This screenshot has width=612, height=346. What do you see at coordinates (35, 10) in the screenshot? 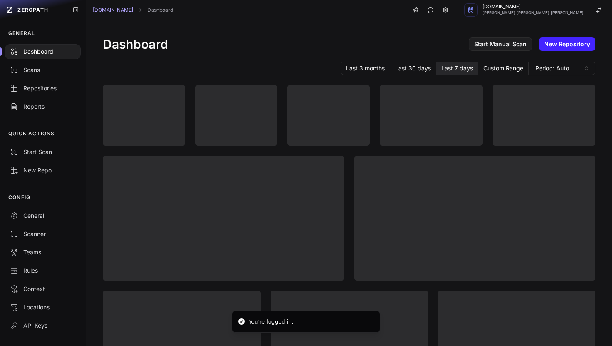
I see `a: ZEROPATH` at bounding box center [35, 10].